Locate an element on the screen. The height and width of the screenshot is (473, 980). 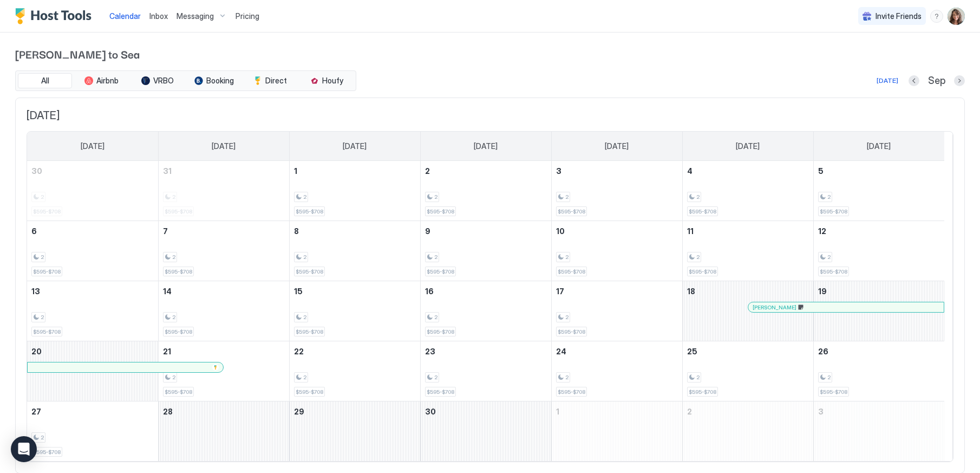
a: September 10, 2026 is located at coordinates (617, 231).